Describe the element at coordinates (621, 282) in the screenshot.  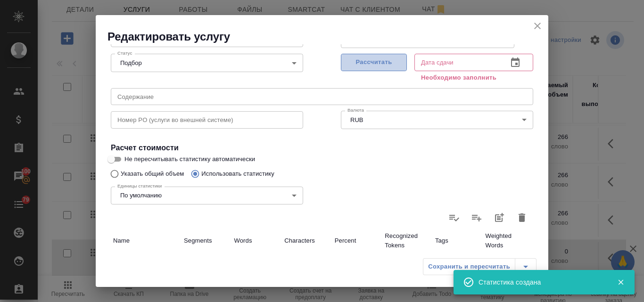
I see `button: Закрыть` at that location.